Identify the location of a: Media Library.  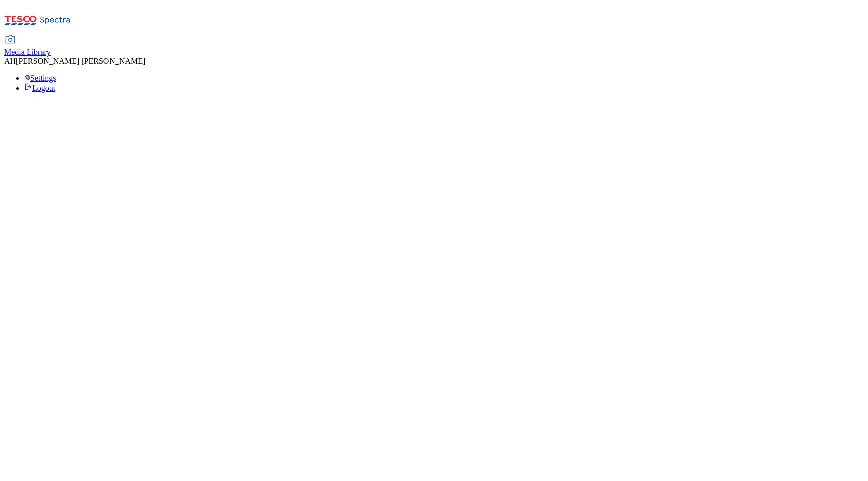
(27, 46).